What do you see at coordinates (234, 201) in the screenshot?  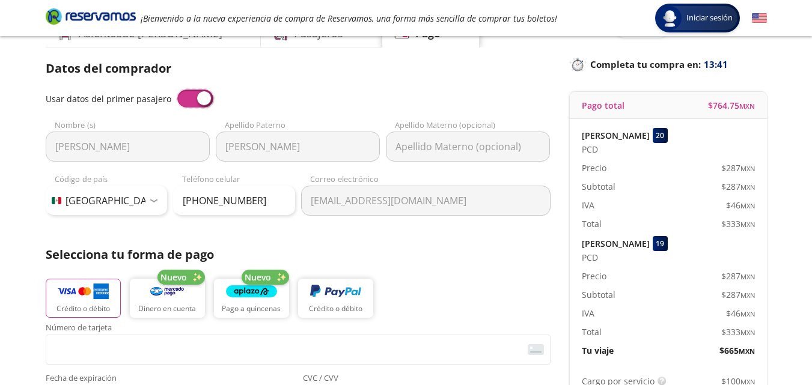 I see `input: Teléfono celular` at bounding box center [234, 201].